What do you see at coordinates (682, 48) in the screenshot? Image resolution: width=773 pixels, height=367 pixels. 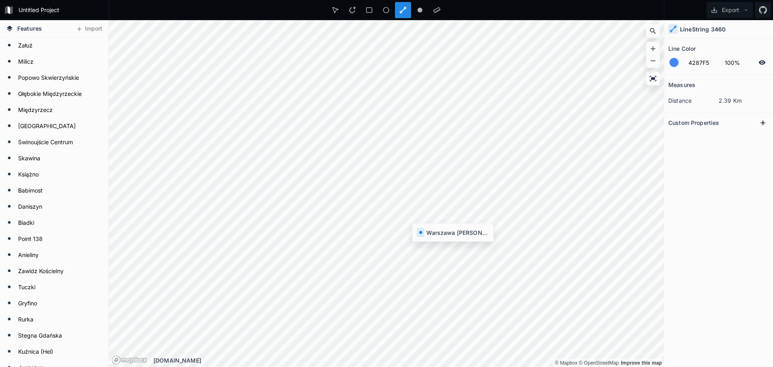 I see `h2: Line Color` at bounding box center [682, 48].